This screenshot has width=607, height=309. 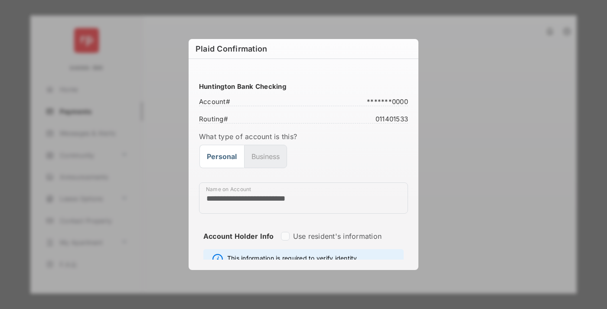 What do you see at coordinates (304, 137) in the screenshot?
I see `label: What type of account is this?` at bounding box center [304, 137].